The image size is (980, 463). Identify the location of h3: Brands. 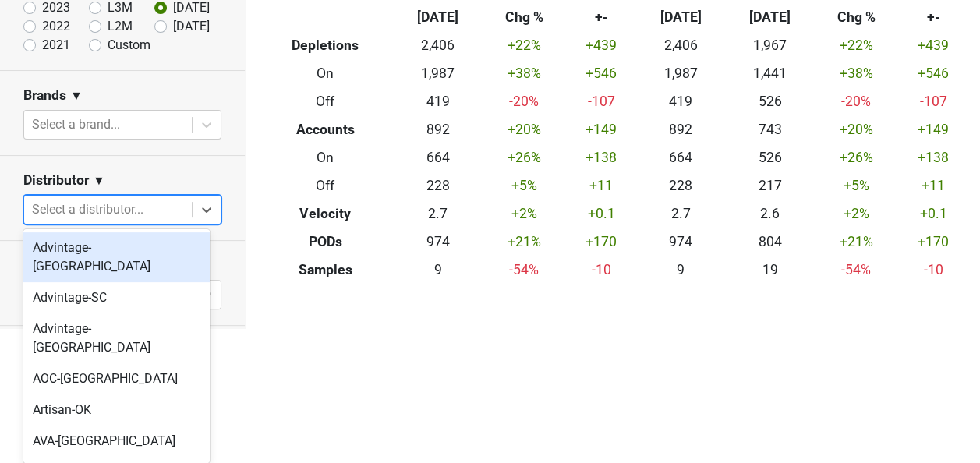
(45, 95).